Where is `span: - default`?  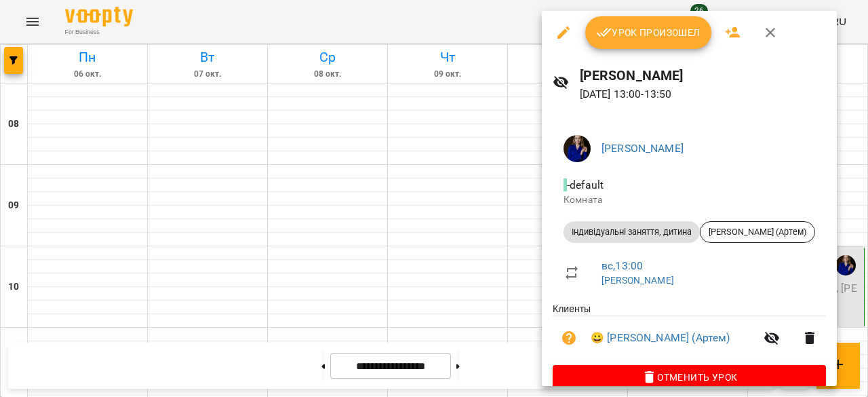
span: - default is located at coordinates (585, 184).